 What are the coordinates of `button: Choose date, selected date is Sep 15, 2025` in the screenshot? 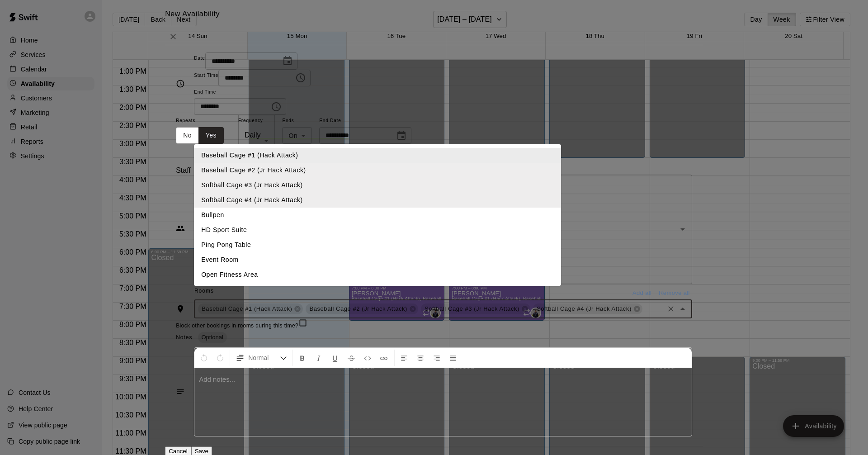 It's located at (288, 61).